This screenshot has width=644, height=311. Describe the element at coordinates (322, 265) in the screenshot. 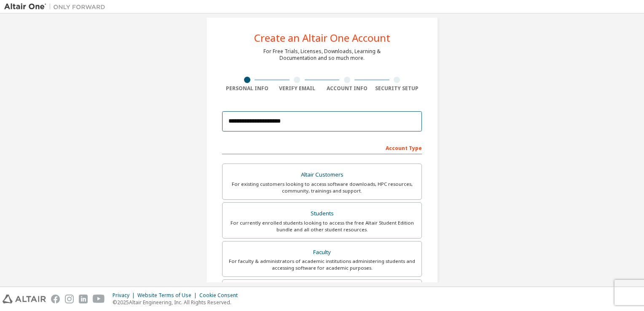

I see `div: For faculty & administrators of academic institutions administering students and accessing softwa...` at that location.